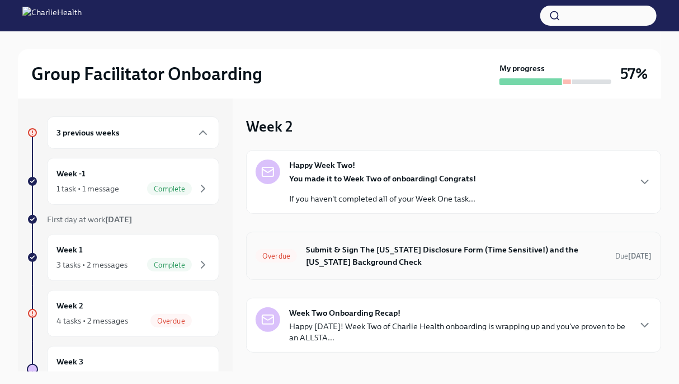 The width and height of the screenshot is (679, 384). I want to click on img: CharlieHealth, so click(52, 16).